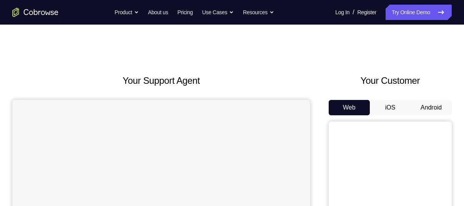 Image resolution: width=464 pixels, height=206 pixels. I want to click on a: Pricing, so click(185, 12).